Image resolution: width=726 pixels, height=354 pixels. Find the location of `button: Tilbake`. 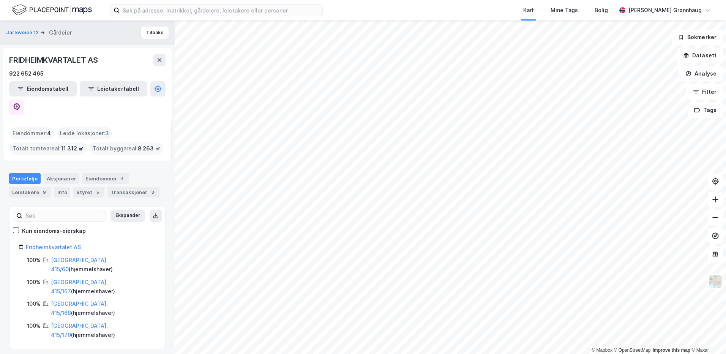

button: Tilbake is located at coordinates (155, 33).